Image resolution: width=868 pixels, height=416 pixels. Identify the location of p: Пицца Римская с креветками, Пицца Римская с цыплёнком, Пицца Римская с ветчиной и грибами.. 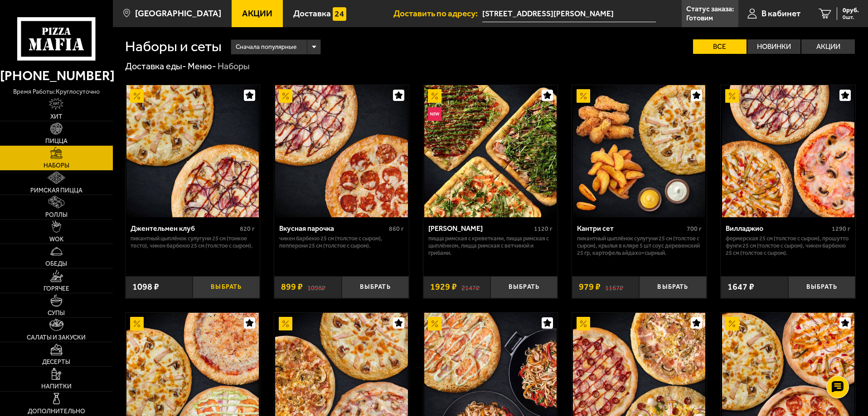
(491, 246).